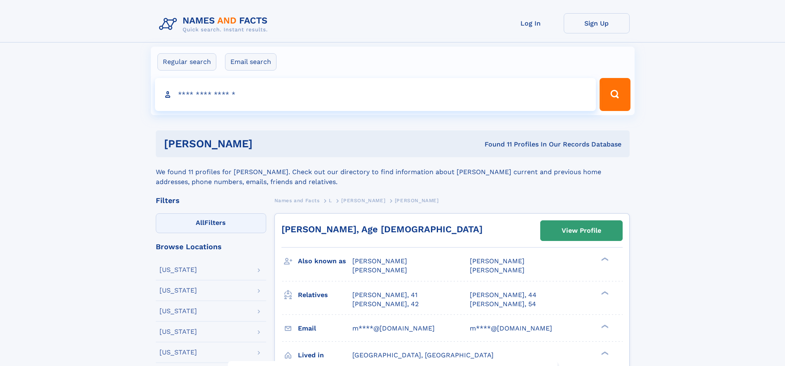 The image size is (785, 366). I want to click on div: View Profile, so click(582, 230).